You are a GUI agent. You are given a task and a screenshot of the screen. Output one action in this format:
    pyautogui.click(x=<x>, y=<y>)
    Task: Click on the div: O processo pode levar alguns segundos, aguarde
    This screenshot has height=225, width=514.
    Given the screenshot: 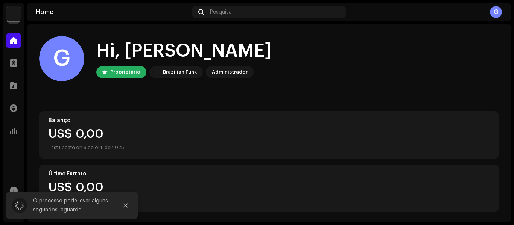 What is the action you would take?
    pyautogui.click(x=73, y=206)
    